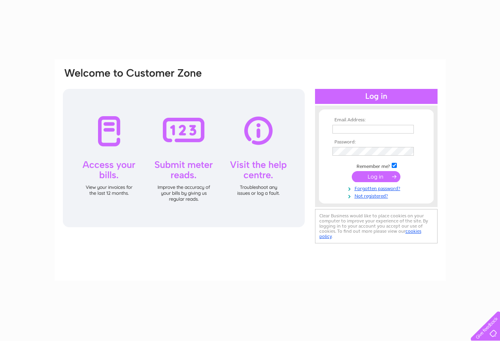 The image size is (500, 341). Describe the element at coordinates (377, 195) in the screenshot. I see `a: Not registered?` at that location.